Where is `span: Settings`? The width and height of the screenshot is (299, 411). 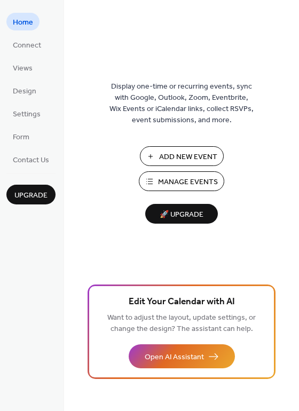
span: Settings is located at coordinates (27, 114).